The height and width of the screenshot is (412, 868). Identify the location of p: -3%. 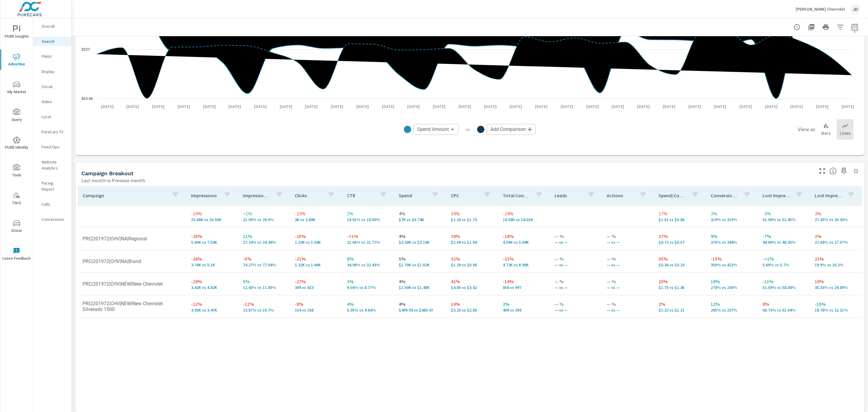
(784, 214).